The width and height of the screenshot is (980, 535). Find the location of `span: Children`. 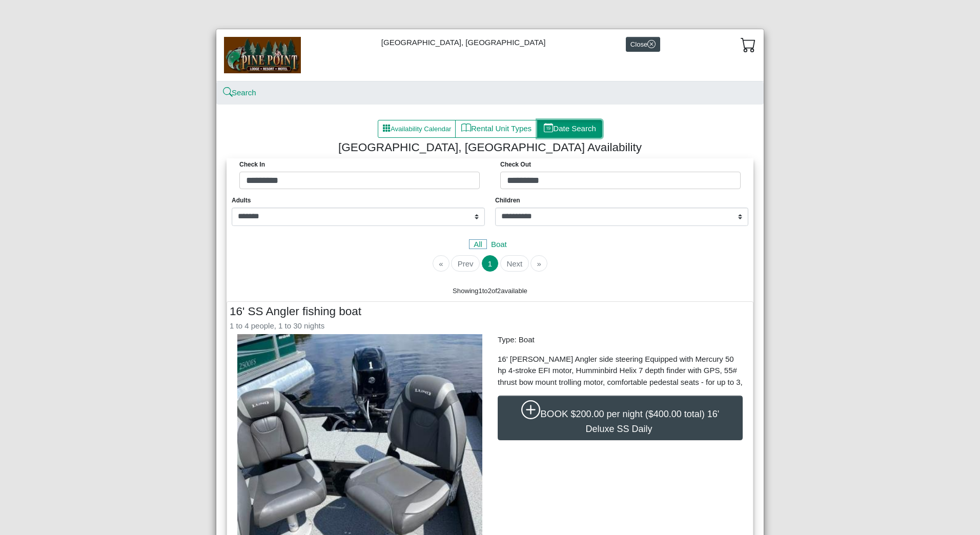

span: Children is located at coordinates (507, 200).